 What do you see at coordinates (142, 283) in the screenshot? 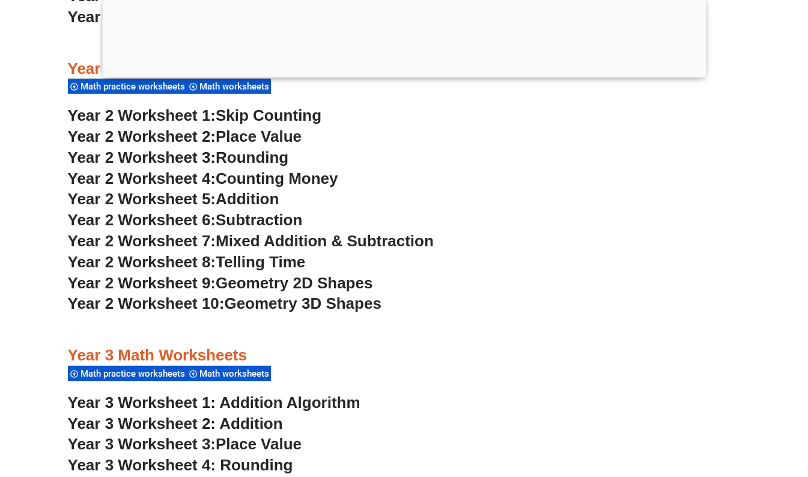
I see `span: Year 2 Worksheet 9:` at bounding box center [142, 283].